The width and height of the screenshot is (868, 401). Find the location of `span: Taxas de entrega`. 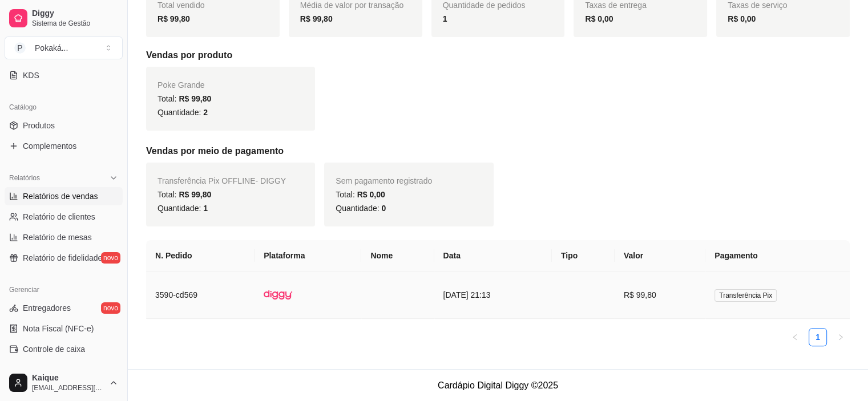

span: Taxas de entrega is located at coordinates (615, 5).